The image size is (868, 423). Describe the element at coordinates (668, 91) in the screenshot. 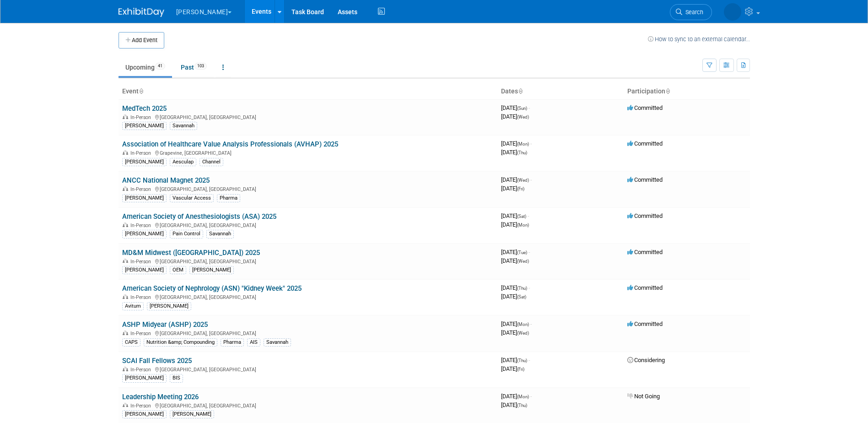

I see `a: Sort by Participation Type` at that location.